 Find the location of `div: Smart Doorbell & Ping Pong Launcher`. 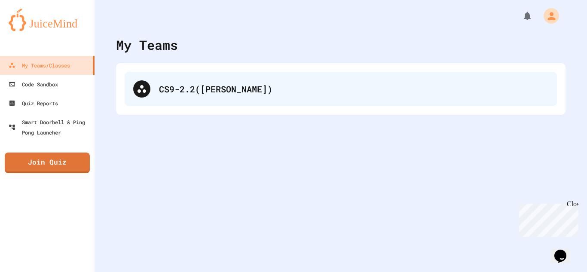

div: Smart Doorbell & Ping Pong Launcher is located at coordinates (50, 127).